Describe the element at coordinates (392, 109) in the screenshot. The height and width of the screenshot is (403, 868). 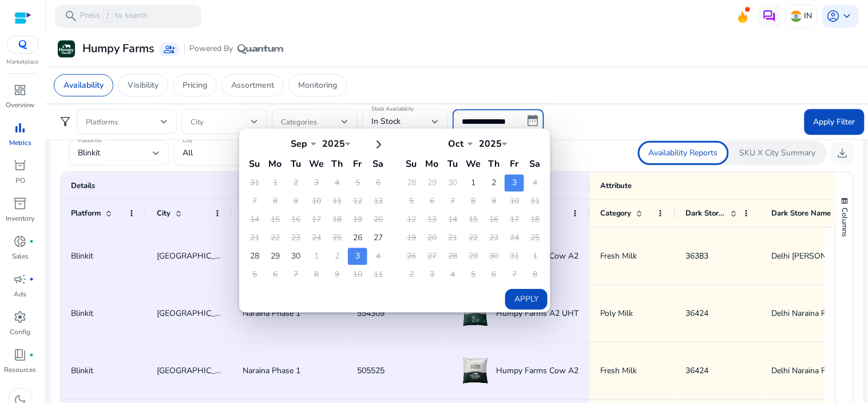
I see `mat-label: Stock Availability` at that location.